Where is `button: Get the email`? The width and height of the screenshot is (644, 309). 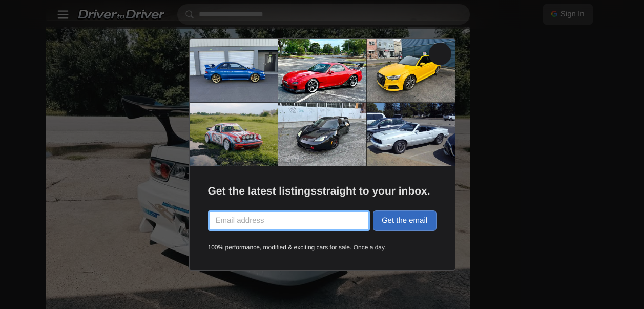
button: Get the email is located at coordinates (405, 221).